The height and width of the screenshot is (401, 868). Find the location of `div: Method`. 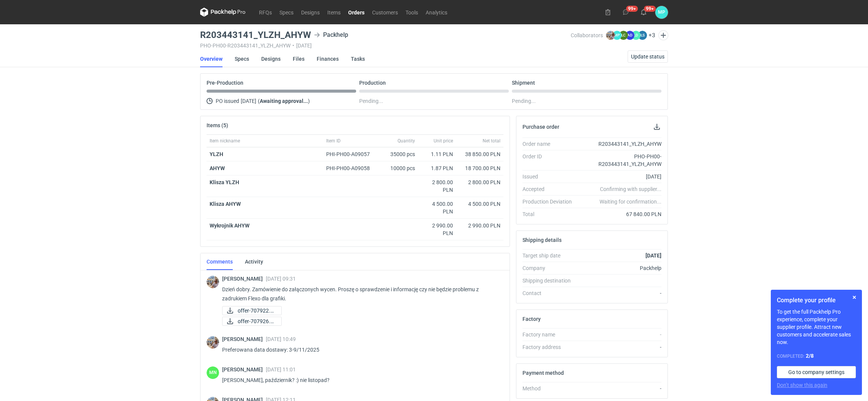

div: Method is located at coordinates (550, 389).